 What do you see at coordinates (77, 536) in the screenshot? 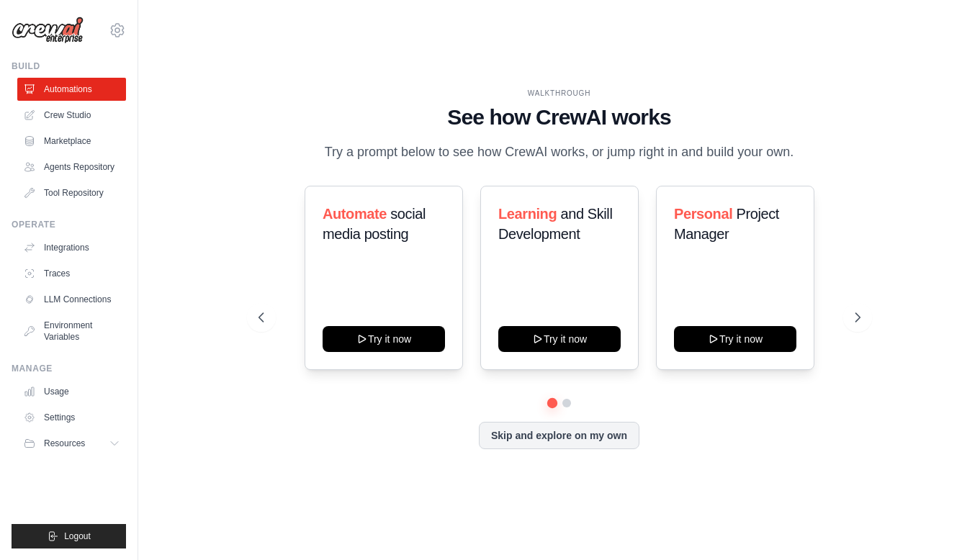
I see `span: Logout` at bounding box center [77, 536].